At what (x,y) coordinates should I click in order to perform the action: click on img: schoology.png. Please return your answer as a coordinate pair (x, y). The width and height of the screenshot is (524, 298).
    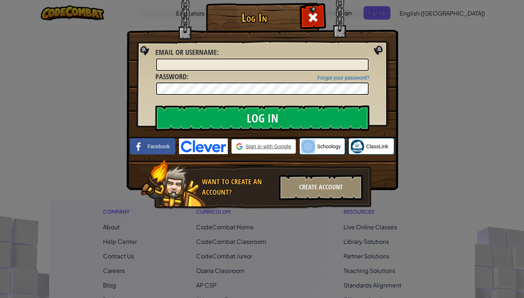
    Looking at the image, I should click on (308, 147).